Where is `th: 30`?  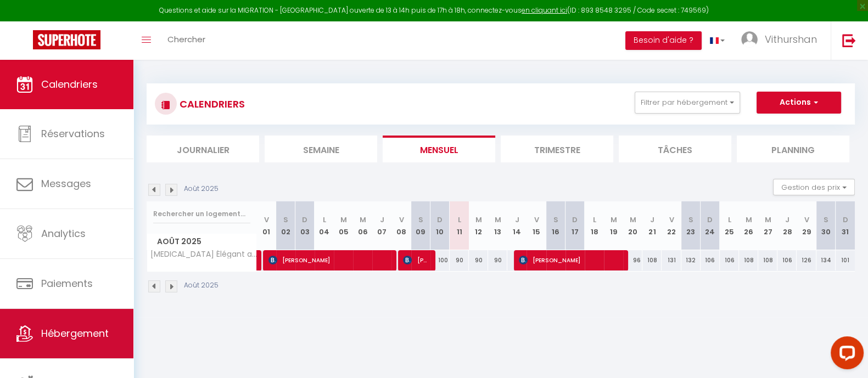 th: 30 is located at coordinates (825, 225).